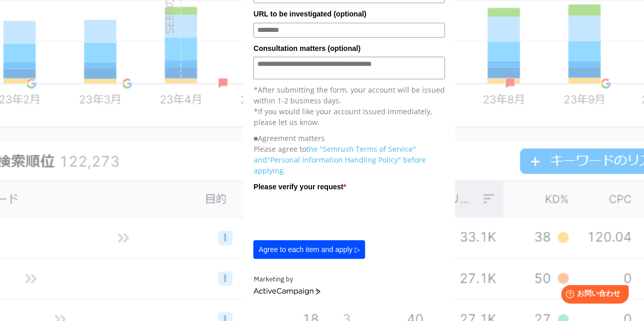 The height and width of the screenshot is (321, 644). What do you see at coordinates (280, 149) in the screenshot?
I see `font: Please agree to` at bounding box center [280, 149].